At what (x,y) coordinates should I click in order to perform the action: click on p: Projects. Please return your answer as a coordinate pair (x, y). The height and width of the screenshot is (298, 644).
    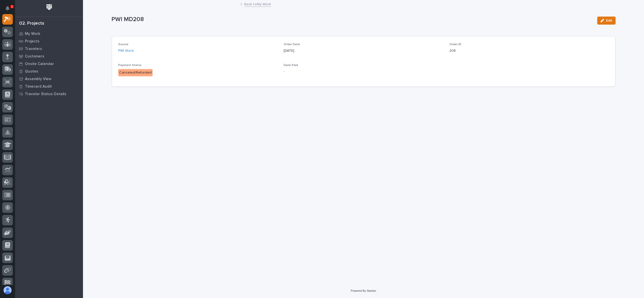
    Looking at the image, I should click on (32, 41).